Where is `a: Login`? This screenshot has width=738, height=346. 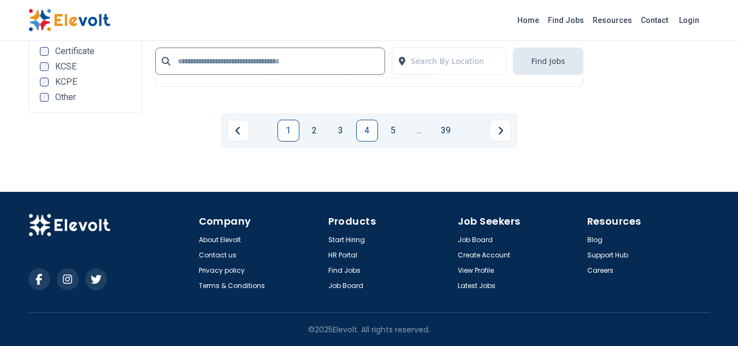 a: Login is located at coordinates (689, 20).